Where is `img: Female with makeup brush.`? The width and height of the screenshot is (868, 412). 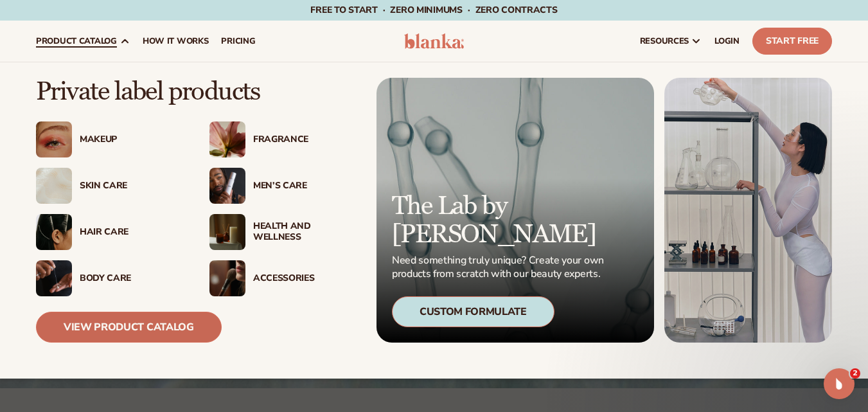 img: Female with makeup brush. is located at coordinates (227, 278).